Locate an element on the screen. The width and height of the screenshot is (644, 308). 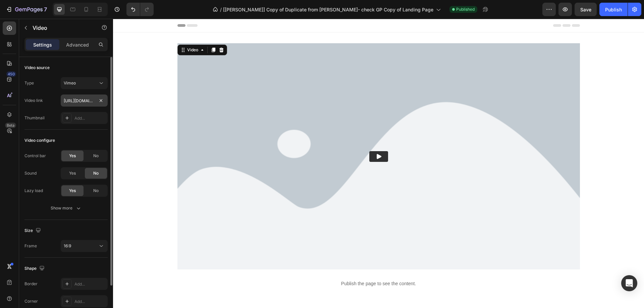
p: 7 is located at coordinates (45, 10).